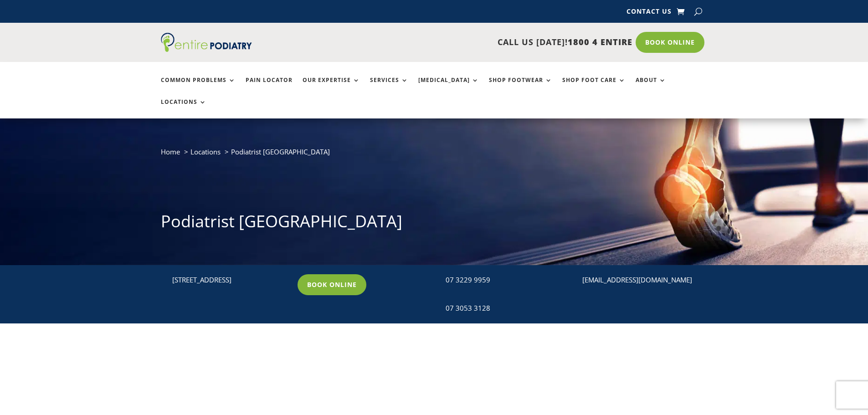 The image size is (868, 415). Describe the element at coordinates (389, 86) in the screenshot. I see `a: Services` at that location.